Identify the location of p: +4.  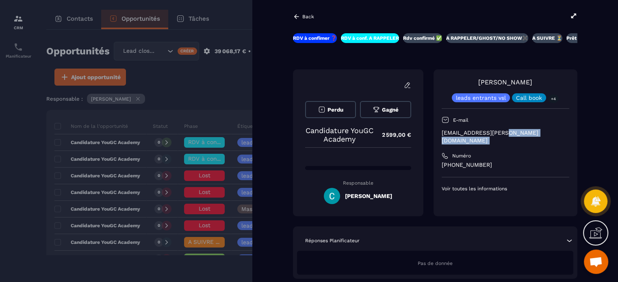
(553, 99).